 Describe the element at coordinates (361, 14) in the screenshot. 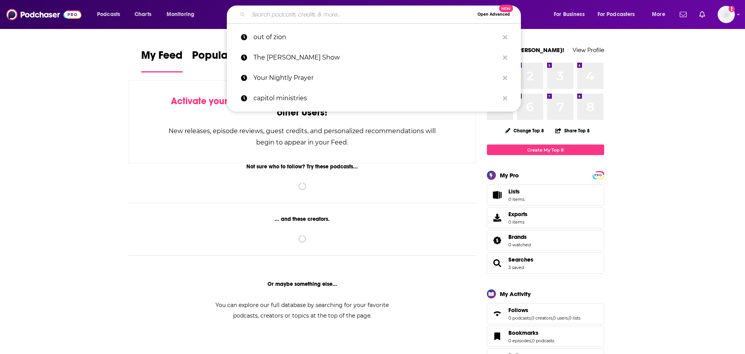

I see `input: Search podcasts, credits, & more...` at that location.